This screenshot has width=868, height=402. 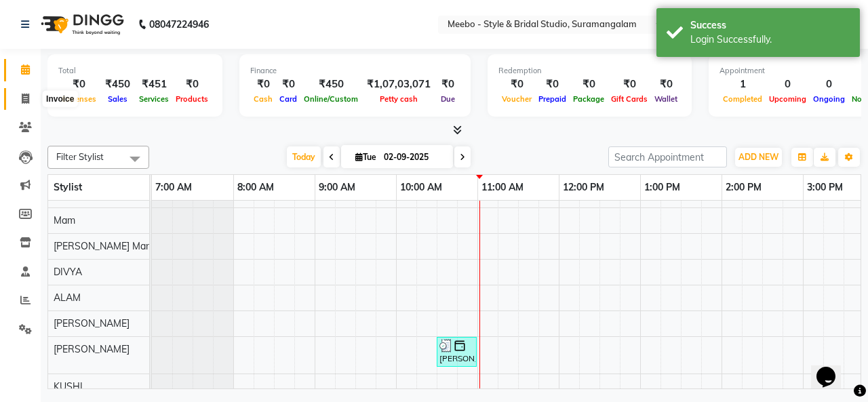 What do you see at coordinates (399, 99) in the screenshot?
I see `span: Petty cash` at bounding box center [399, 99].